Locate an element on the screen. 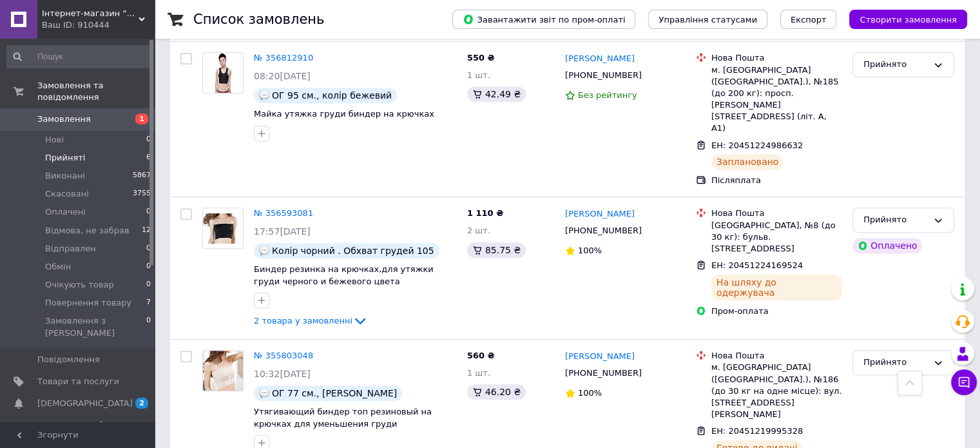  span: 2 шт. is located at coordinates (479, 230).